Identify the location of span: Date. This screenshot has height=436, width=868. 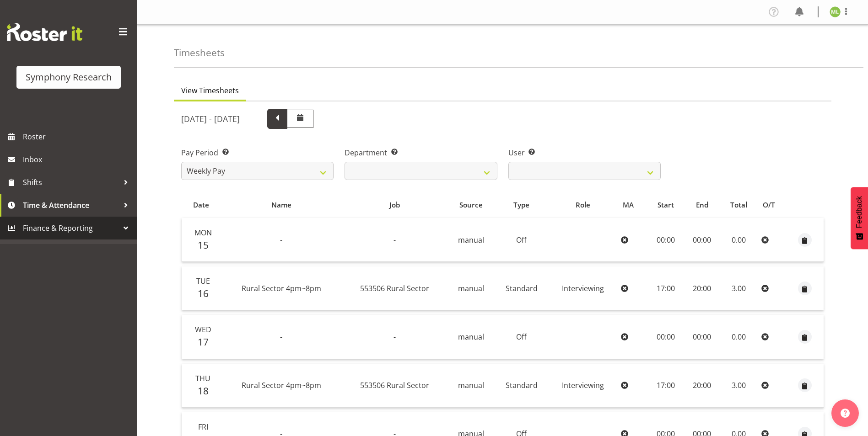
(201, 205).